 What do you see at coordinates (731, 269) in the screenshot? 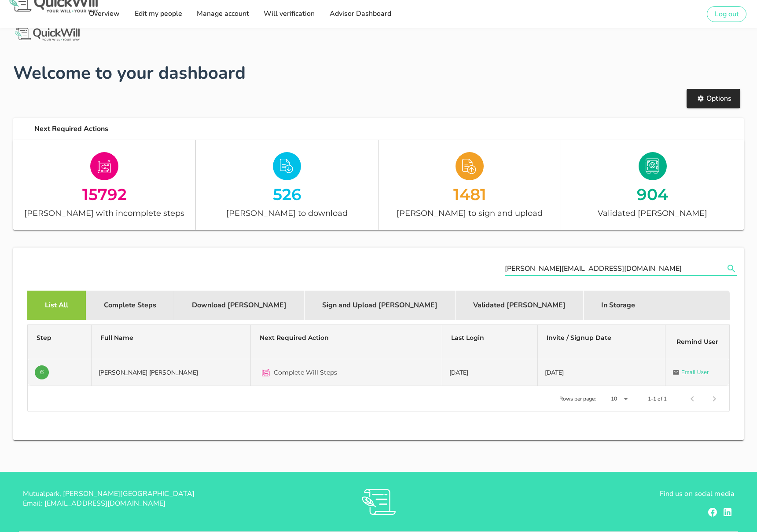
I see `button: Search name, email, testator ID or ID number appended action` at bounding box center [731, 269].